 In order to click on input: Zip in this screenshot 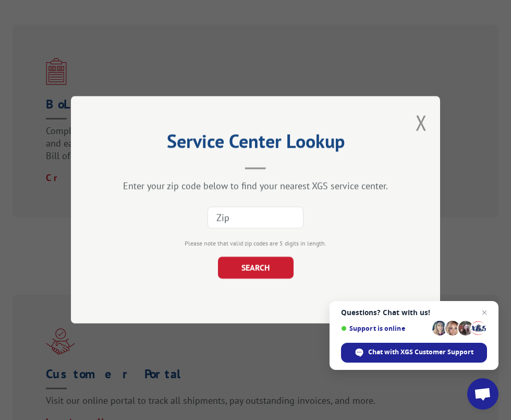, I will do `click(255, 218)`.